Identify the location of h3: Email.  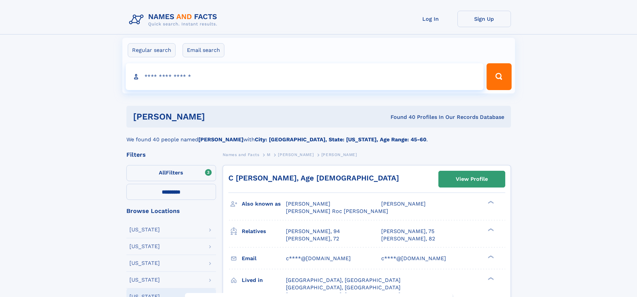
(264, 258).